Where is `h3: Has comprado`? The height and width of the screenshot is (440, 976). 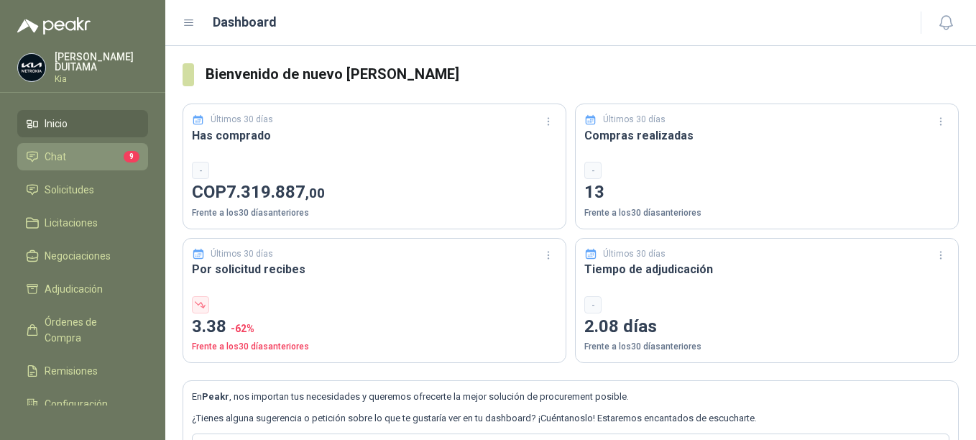 h3: Has comprado is located at coordinates (374, 135).